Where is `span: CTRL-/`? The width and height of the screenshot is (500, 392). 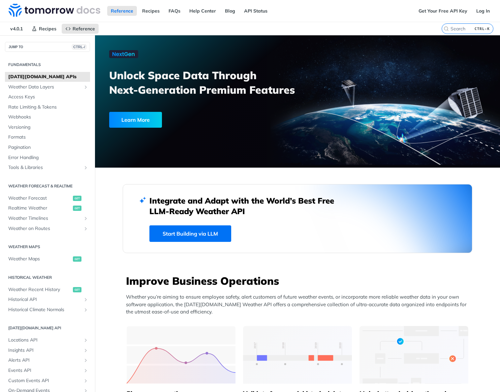
span: CTRL-/ is located at coordinates (79, 47).